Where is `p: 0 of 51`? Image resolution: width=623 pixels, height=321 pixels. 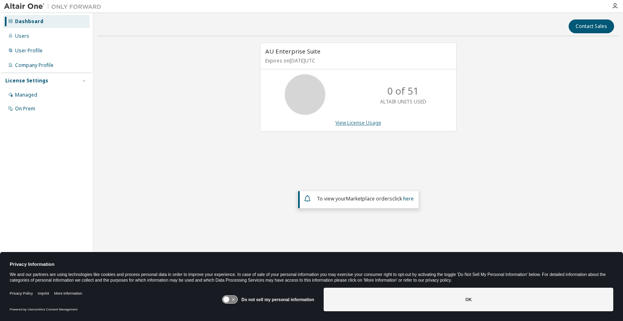 p: 0 of 51 is located at coordinates (403, 91).